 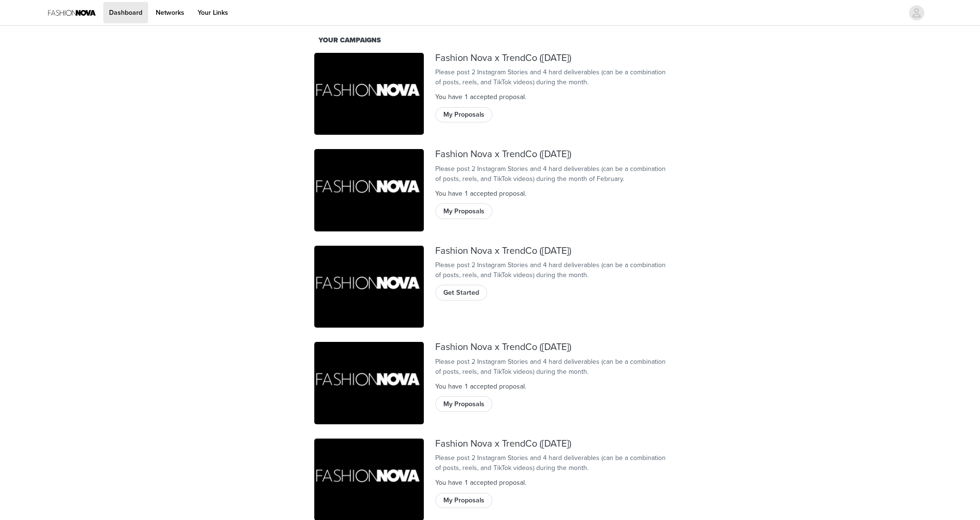 I want to click on div: Your Campaigns, so click(x=490, y=40).